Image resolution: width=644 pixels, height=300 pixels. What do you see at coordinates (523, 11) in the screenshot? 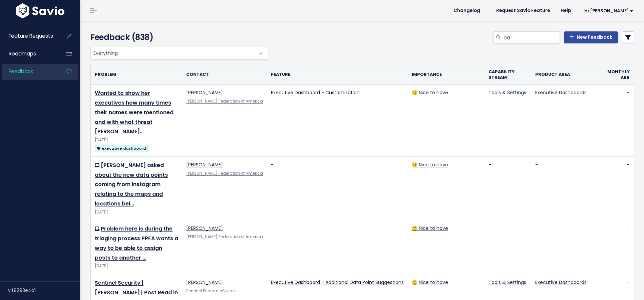
I see `a: Request Savio Feature` at bounding box center [523, 11].